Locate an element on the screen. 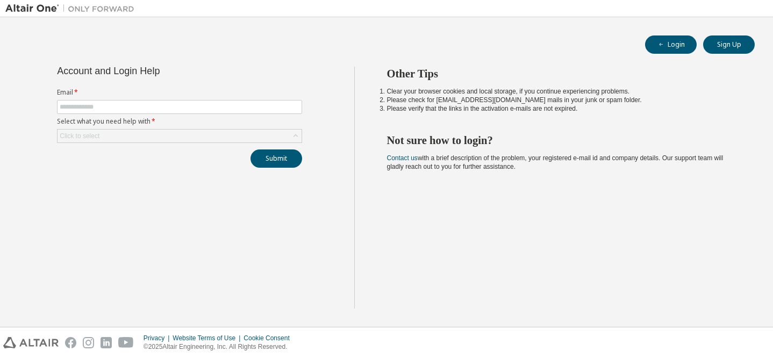 Image resolution: width=773 pixels, height=358 pixels. a: Contact us is located at coordinates (402, 158).